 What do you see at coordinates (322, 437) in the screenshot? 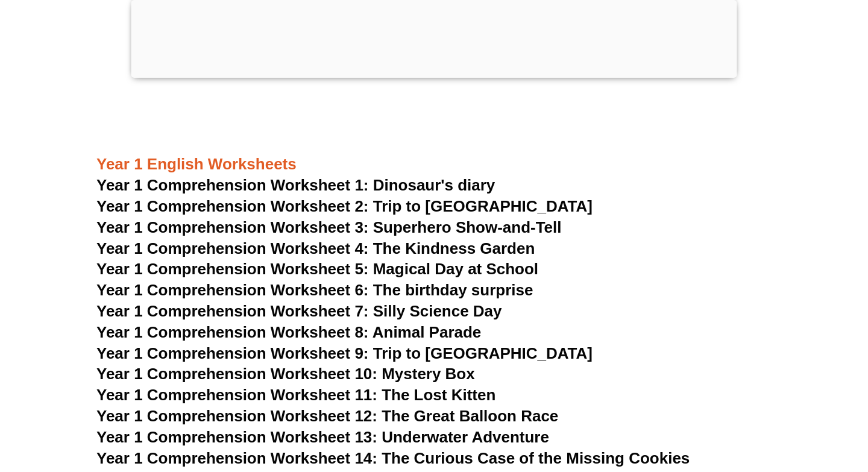
I see `span: Year 1 Comprehension Worksheet 13: Underwater Adventure` at bounding box center [322, 437].